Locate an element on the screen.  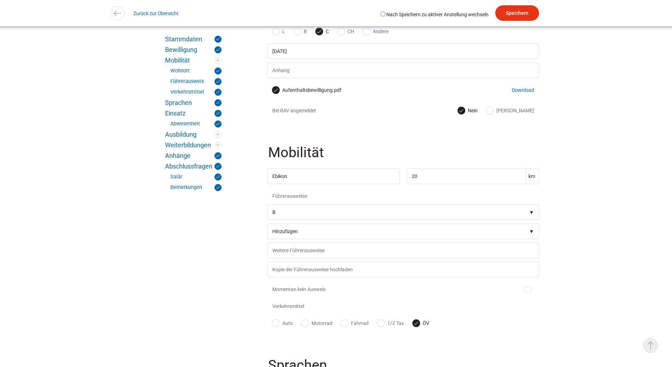
label: Auto is located at coordinates (283, 323).